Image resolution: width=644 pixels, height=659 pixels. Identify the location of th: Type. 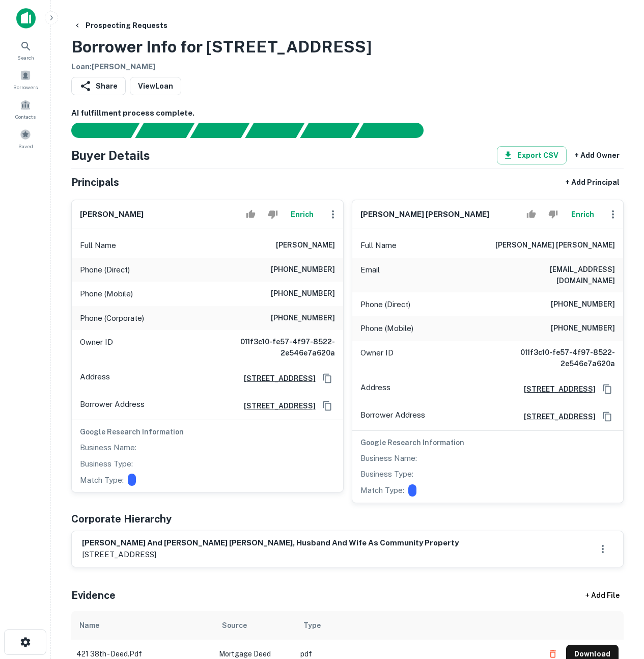
(417, 626).